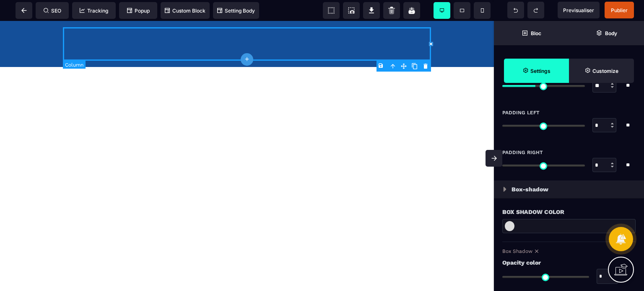  I want to click on span: View components, so click(332, 10).